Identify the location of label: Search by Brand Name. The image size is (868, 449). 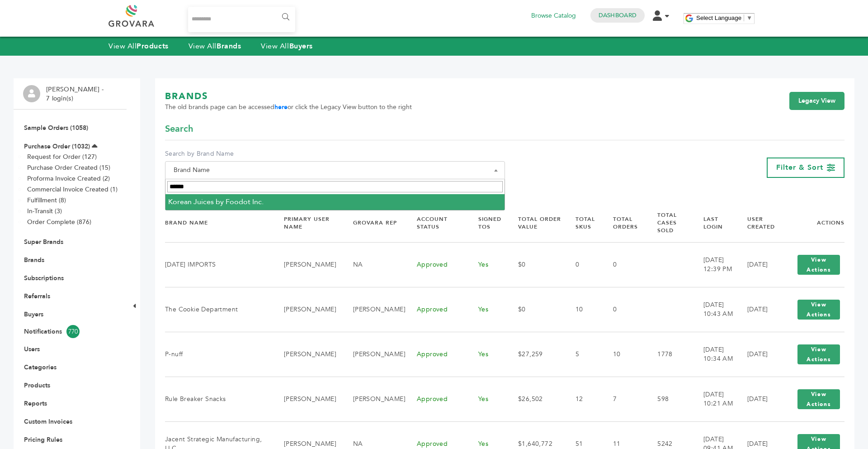
(335, 154).